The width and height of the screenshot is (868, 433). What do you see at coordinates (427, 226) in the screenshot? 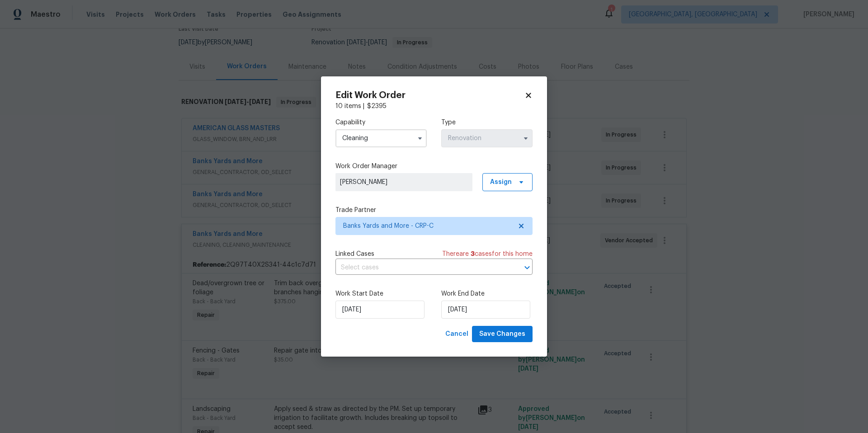
I see `span: Banks Yards and More - CRP-C` at bounding box center [427, 226].